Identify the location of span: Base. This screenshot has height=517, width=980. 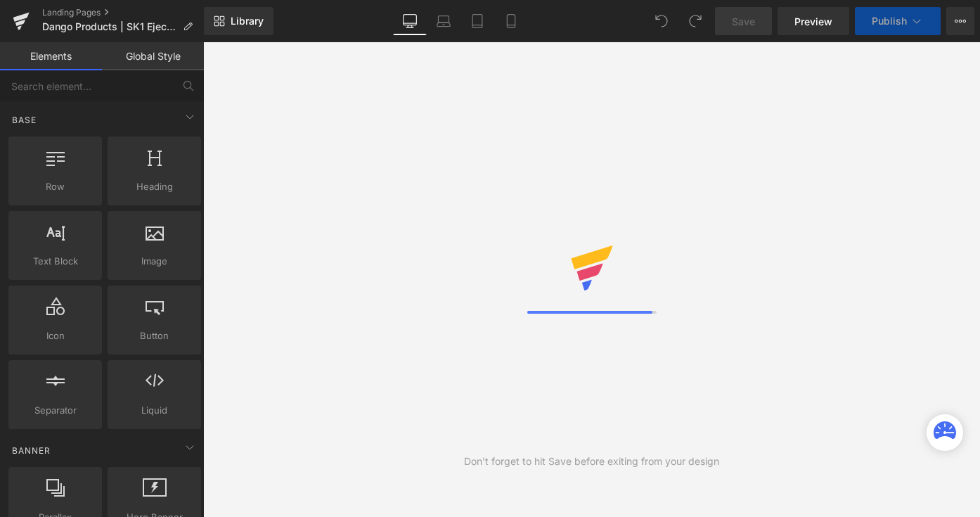
(24, 120).